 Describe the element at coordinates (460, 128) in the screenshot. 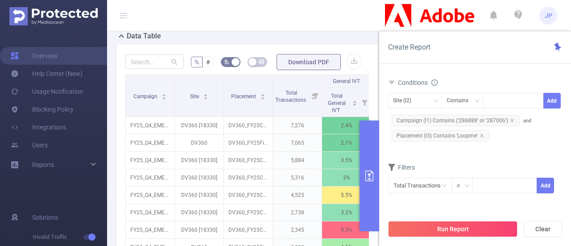

I see `span: and` at that location.